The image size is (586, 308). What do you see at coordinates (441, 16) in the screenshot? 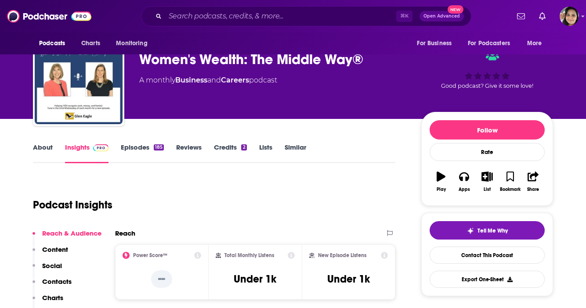
I see `button: Open AdvancedNew` at bounding box center [441, 16].